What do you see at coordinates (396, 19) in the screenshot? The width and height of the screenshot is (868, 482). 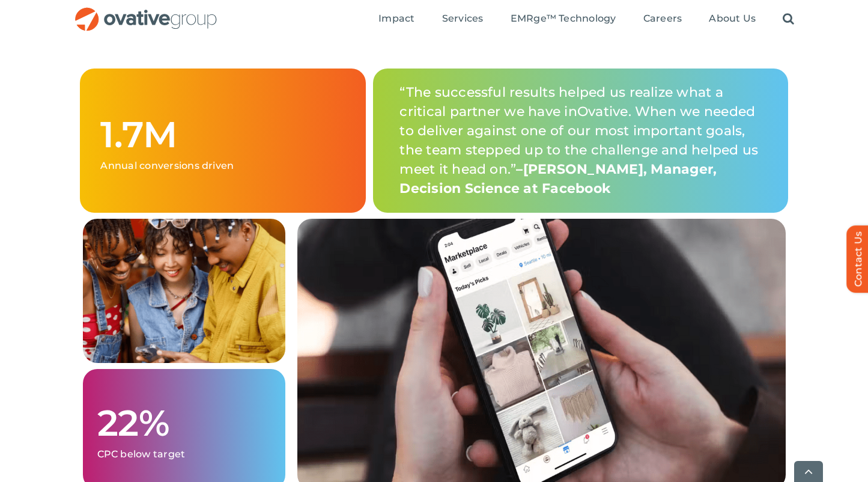 I see `a: Impact` at bounding box center [396, 19].